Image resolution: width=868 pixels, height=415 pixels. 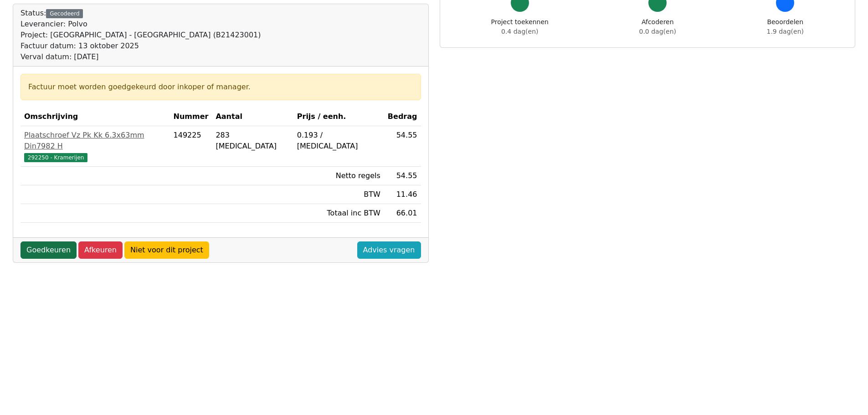 I want to click on div: Afcoderen, so click(x=658, y=27).